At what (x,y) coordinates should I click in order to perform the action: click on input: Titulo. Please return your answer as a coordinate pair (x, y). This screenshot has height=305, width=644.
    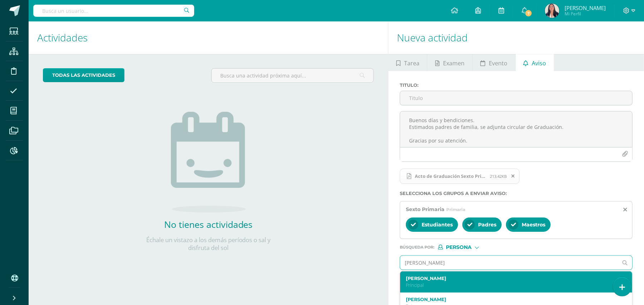
    Looking at the image, I should click on (516, 98).